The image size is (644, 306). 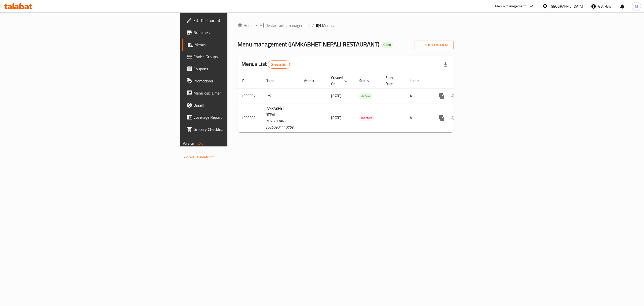 I want to click on a: Coverage Report, so click(x=235, y=117).